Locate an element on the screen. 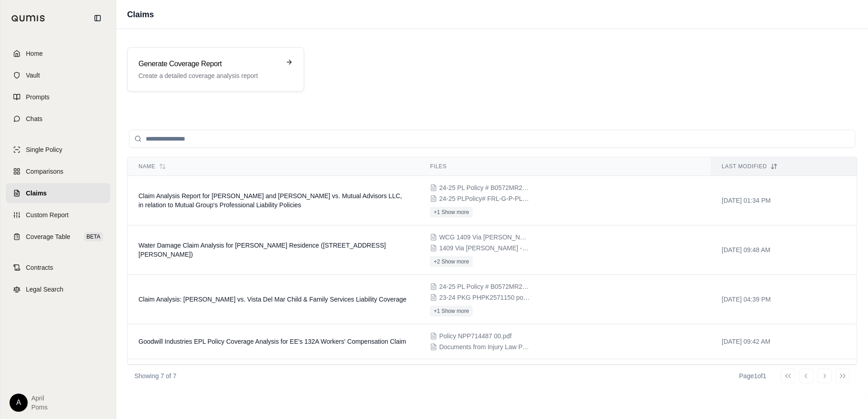 The image size is (868, 419). span: 23-24 PKG PHPK2571150 policy.PDF.pdf is located at coordinates (485, 297).